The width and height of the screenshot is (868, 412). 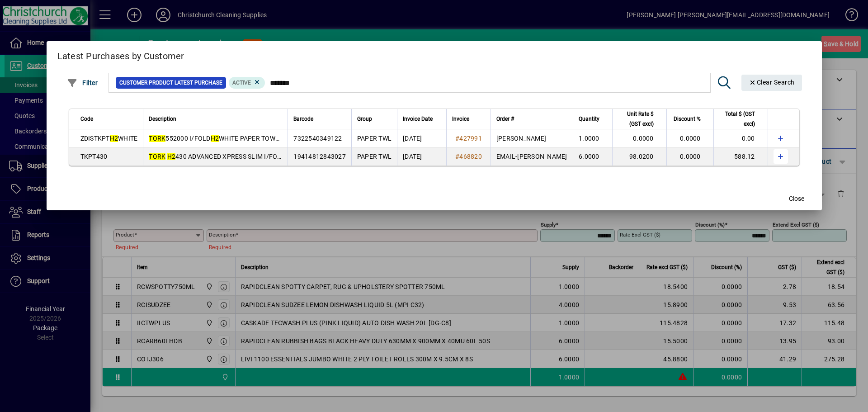 What do you see at coordinates (109, 119) in the screenshot?
I see `div: Code` at bounding box center [109, 119].